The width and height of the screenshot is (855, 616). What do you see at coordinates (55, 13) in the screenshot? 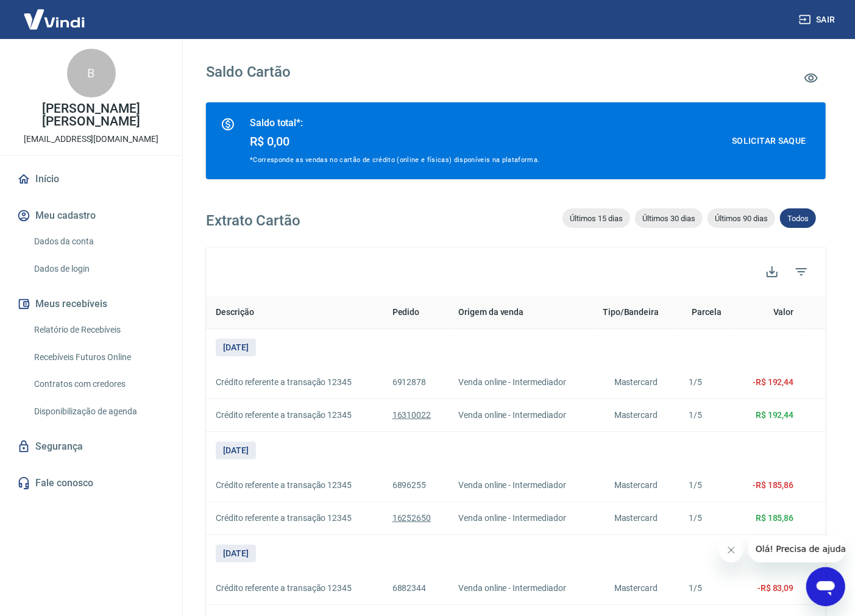
I see `span: Olá! Precisa de ajuda?` at bounding box center [55, 13].